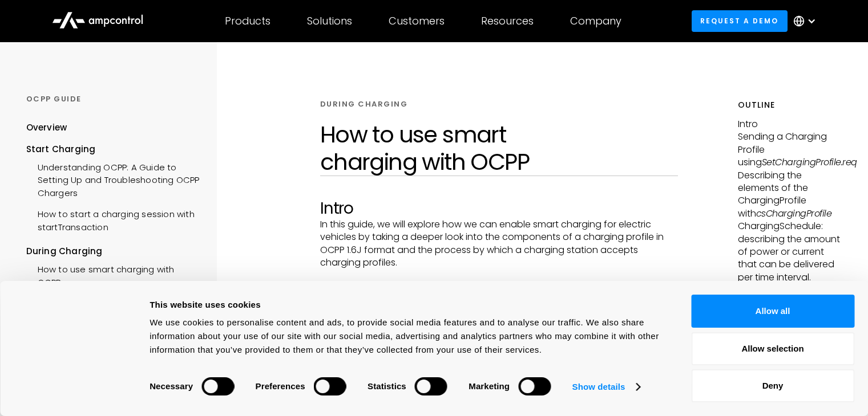  Describe the element at coordinates (790, 149) in the screenshot. I see `p: Sending a Charging Profile using` at that location.